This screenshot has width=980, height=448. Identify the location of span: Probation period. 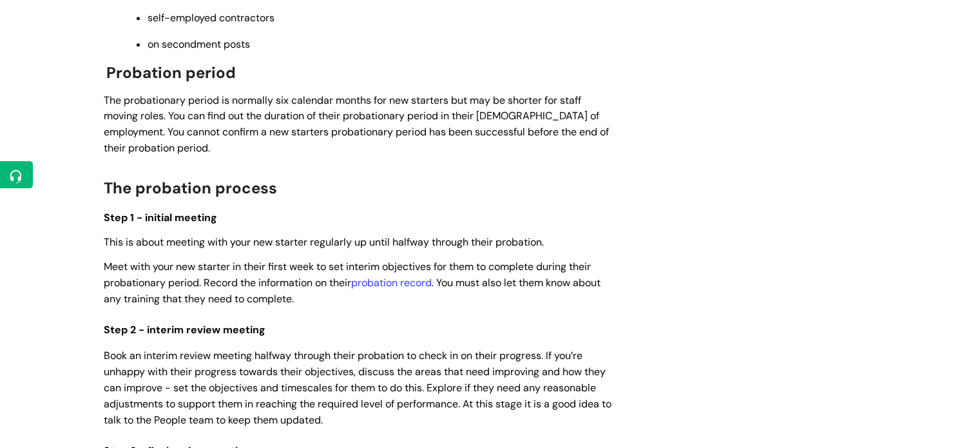
(171, 72).